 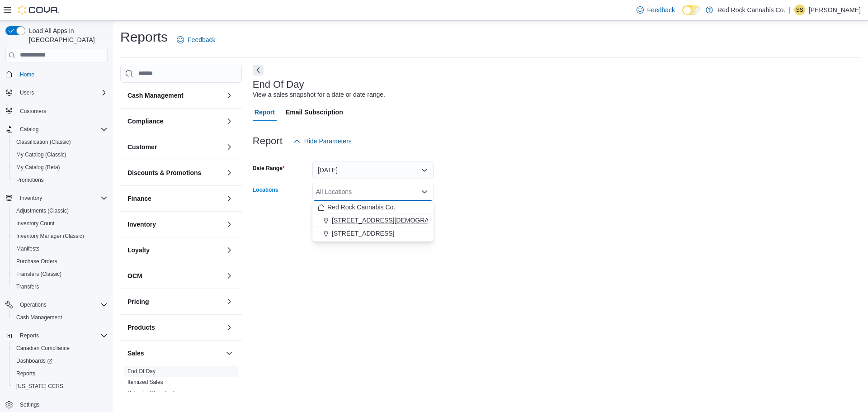 What do you see at coordinates (33, 111) in the screenshot?
I see `span: Customers` at bounding box center [33, 111].